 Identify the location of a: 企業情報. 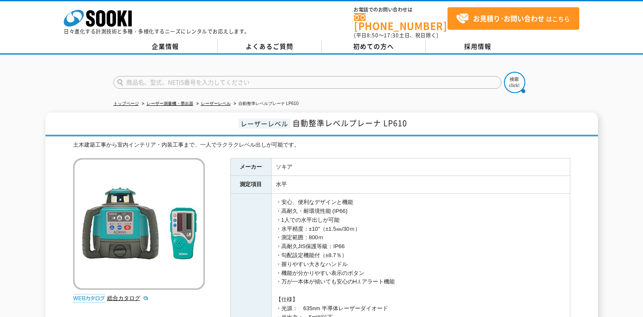
(165, 47).